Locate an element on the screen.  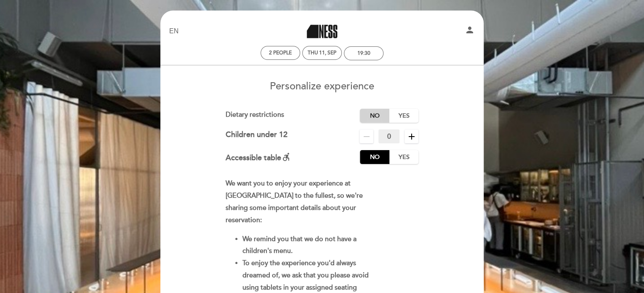
span: Personalize experience is located at coordinates (322, 86).